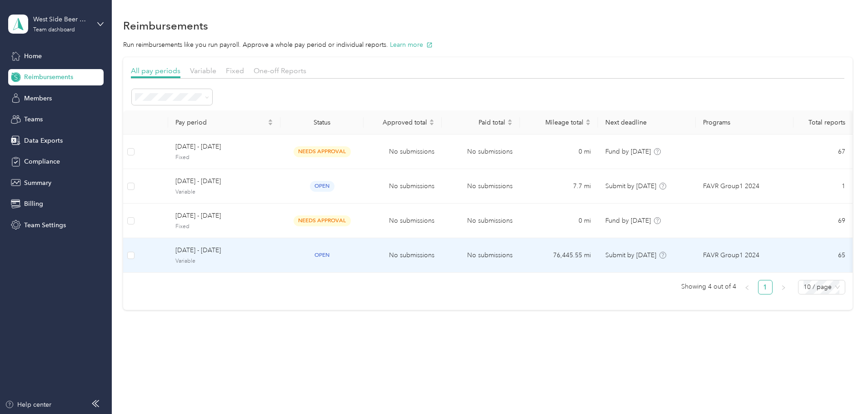  What do you see at coordinates (322, 122) in the screenshot?
I see `div: Status` at bounding box center [322, 122].